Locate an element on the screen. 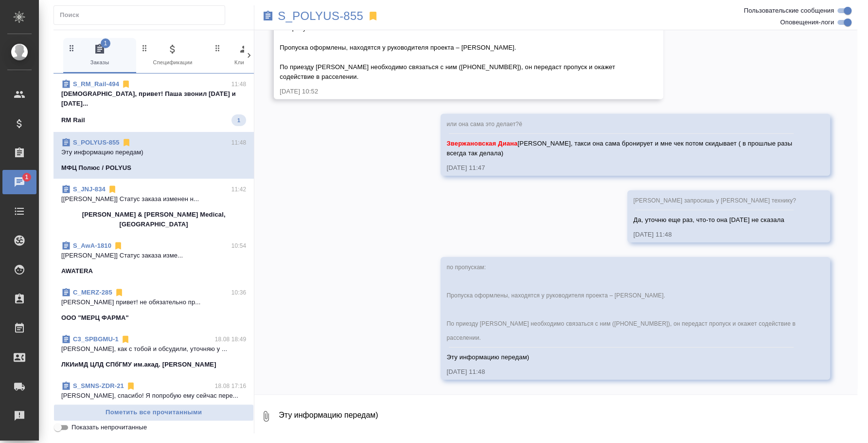 The image size is (868, 443). a: S_JNJ-834 is located at coordinates (89, 189).